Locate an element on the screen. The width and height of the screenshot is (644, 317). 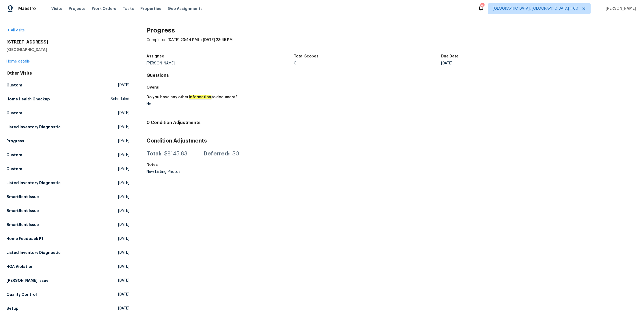
h5: Do you have any other to document? is located at coordinates (192, 97).